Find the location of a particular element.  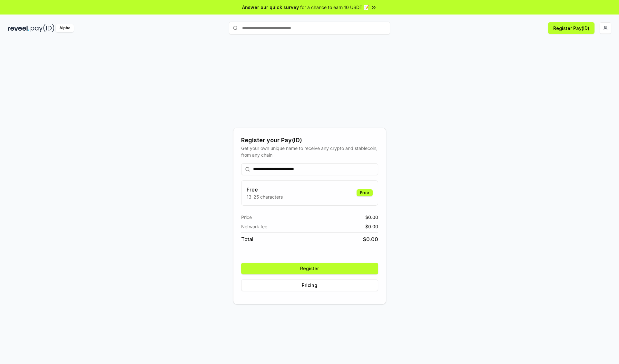

button: Pricing is located at coordinates (310, 286).